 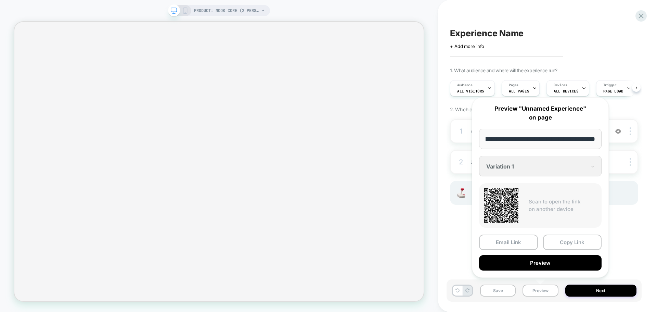 What do you see at coordinates (487, 33) in the screenshot?
I see `span: Experience Name` at bounding box center [487, 33].